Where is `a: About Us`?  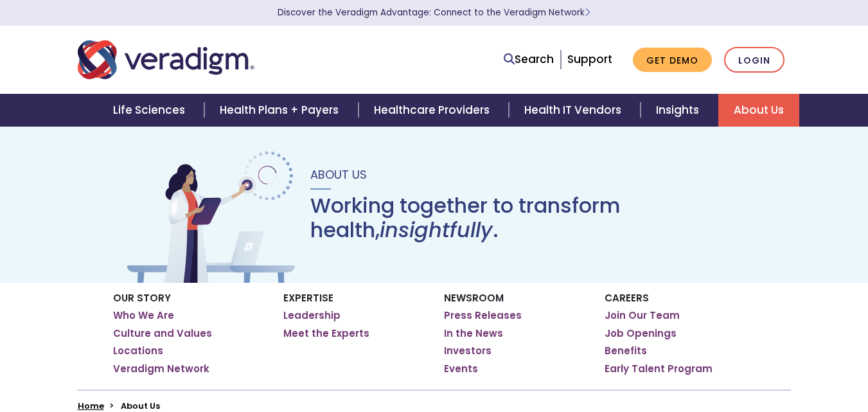 a: About Us is located at coordinates (758, 110).